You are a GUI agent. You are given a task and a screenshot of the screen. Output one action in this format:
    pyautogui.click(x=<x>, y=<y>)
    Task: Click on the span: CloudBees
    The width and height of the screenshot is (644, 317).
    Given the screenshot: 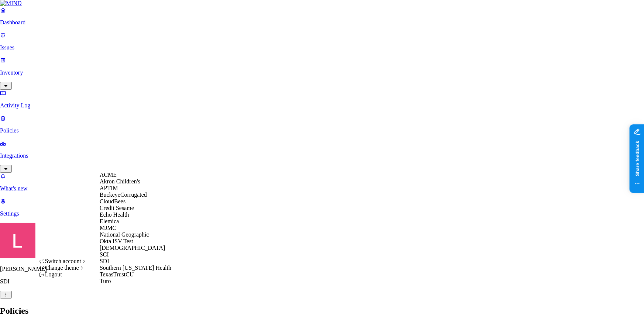 What is the action you would take?
    pyautogui.click(x=112, y=202)
    